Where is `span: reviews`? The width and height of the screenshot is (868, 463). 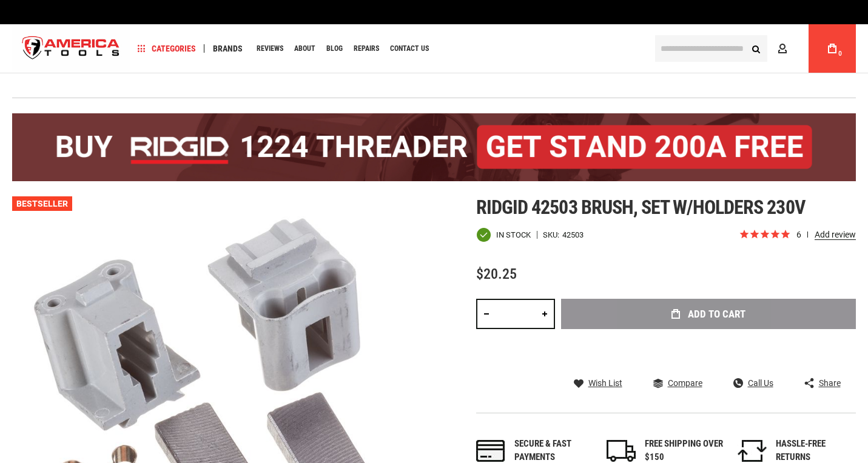
span: reviews is located at coordinates (807, 234).